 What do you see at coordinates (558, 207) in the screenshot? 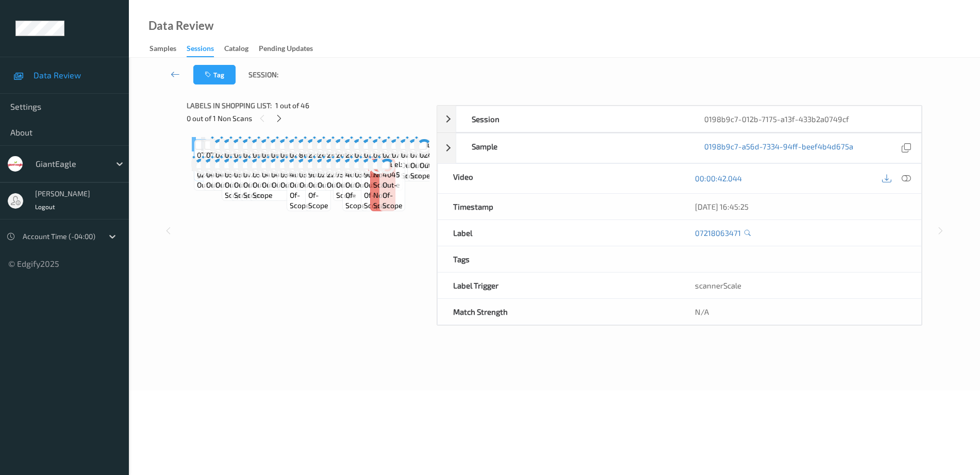
I see `div: Timestamp` at bounding box center [558, 207].